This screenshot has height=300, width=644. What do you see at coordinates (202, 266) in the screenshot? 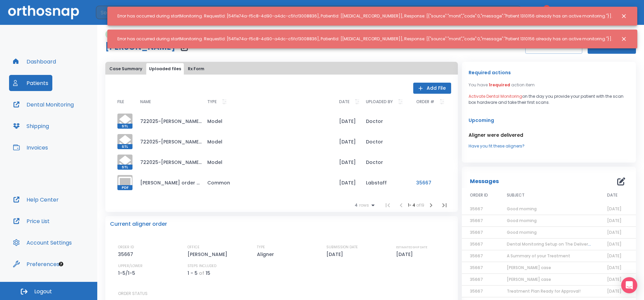
I see `p: STEPS INCLUDED` at bounding box center [202, 266].